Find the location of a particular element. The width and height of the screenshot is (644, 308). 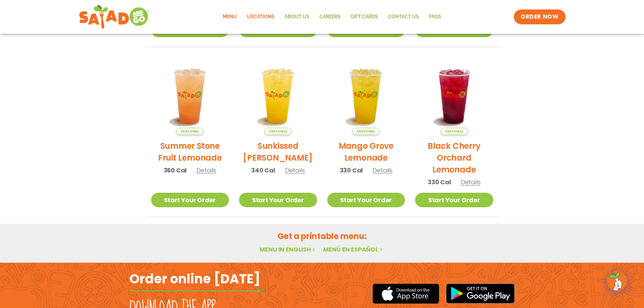

h2: Black Cherry Orchard Lemonade is located at coordinates (454, 158).